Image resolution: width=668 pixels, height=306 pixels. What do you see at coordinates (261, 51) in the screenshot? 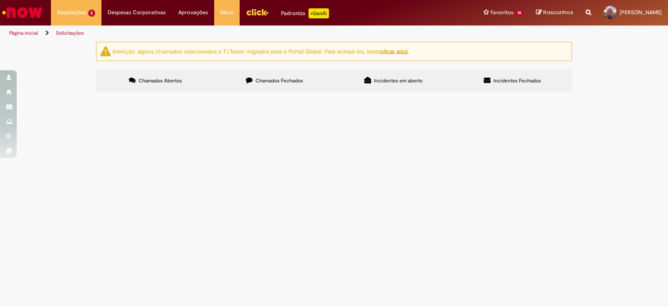
I see `ng-bind-html: Atenção: alguns chamados relacionados a T.I foram migrados para o Portal Global. Para acessá-los,...` at bounding box center [261, 51].